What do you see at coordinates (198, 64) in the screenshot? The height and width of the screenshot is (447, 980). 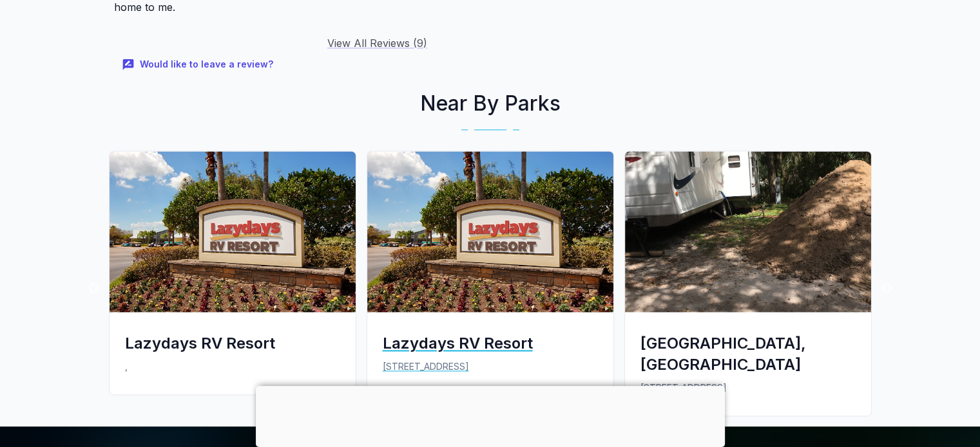 I see `button: Would like to leave a review?` at bounding box center [198, 64].